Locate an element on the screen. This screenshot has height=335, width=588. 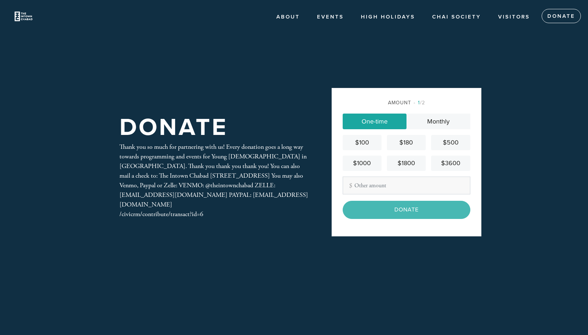
a: Events is located at coordinates (330, 17).